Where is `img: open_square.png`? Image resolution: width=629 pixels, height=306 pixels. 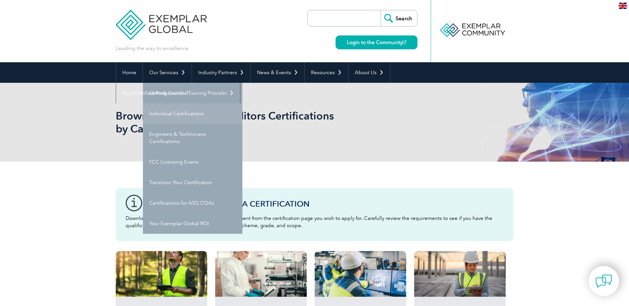
img: open_square.png is located at coordinates (404, 42).